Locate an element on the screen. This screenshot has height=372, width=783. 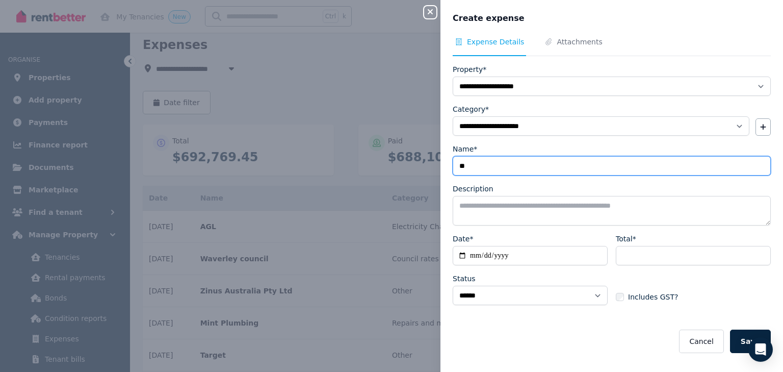
span: Includes GST? is located at coordinates (653, 297).